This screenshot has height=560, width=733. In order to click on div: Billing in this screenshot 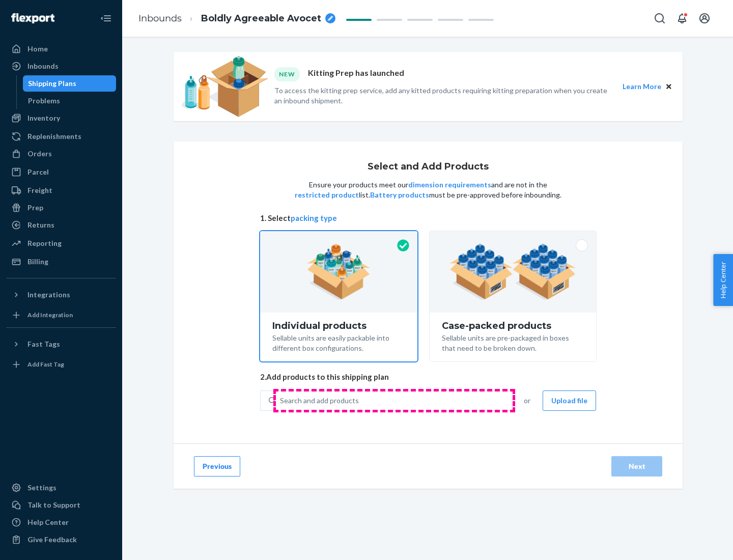, I will do `click(38, 261)`.